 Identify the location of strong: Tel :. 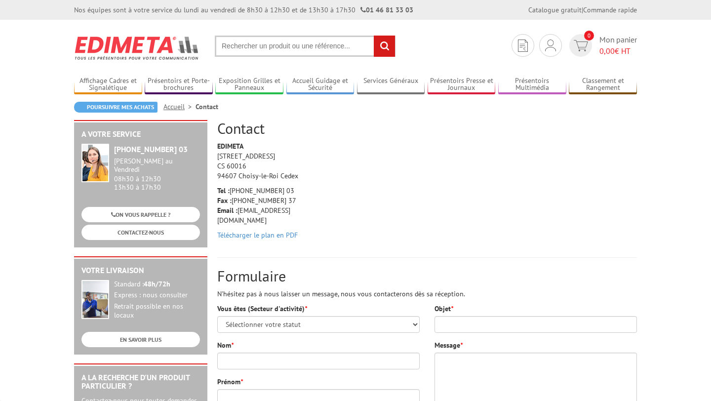
(223, 191).